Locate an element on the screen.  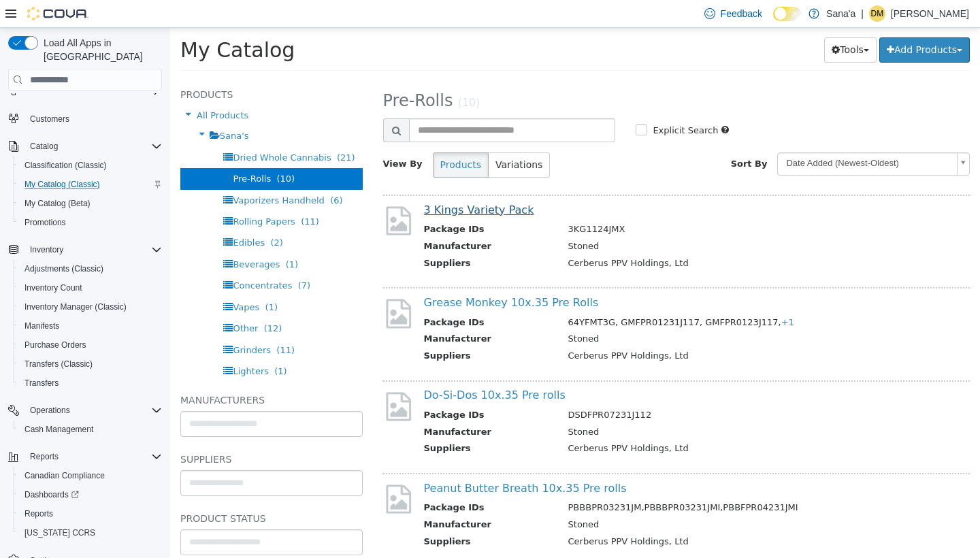
td: 3KG1124JMX is located at coordinates (589, 202).